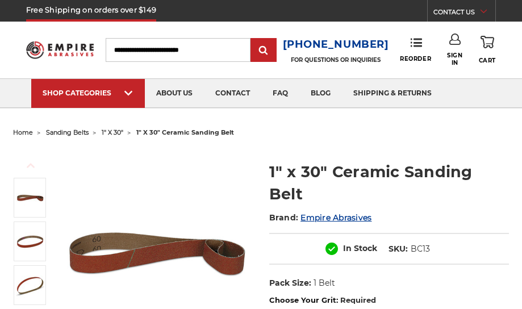  Describe the element at coordinates (336, 218) in the screenshot. I see `span: Empire Abrasives` at that location.